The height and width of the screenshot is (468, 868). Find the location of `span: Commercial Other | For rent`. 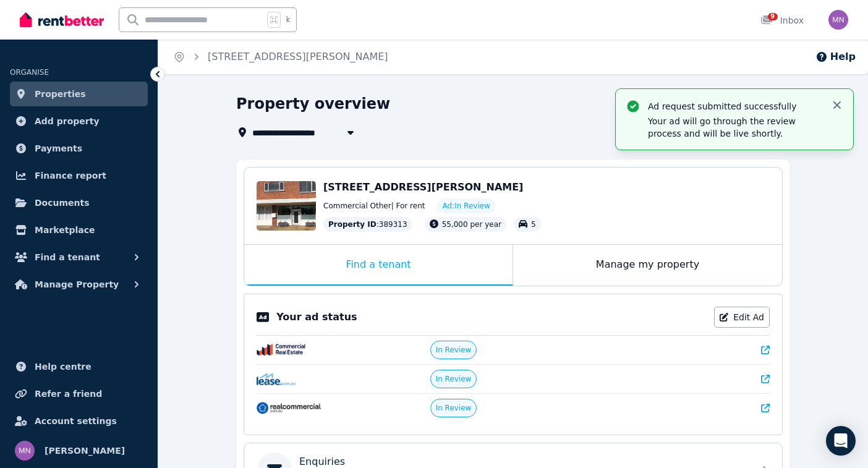

span: Commercial Other | For rent is located at coordinates (374, 206).